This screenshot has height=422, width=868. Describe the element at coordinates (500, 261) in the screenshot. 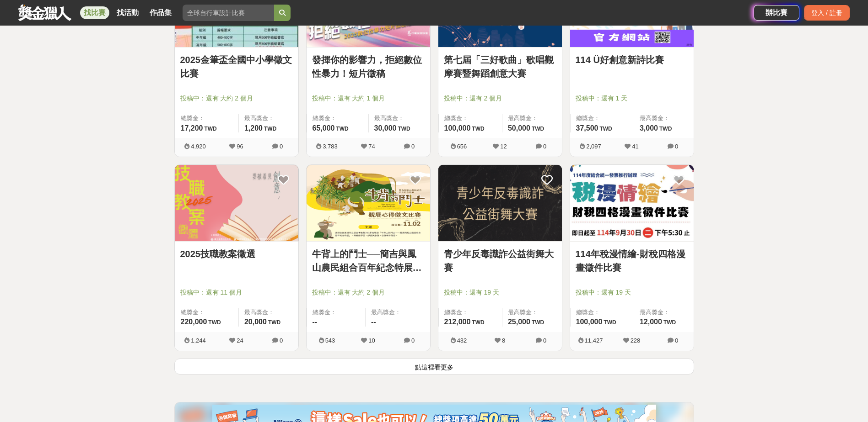

I see `a: 青少年反毒識詐公益街舞大賽` at that location.